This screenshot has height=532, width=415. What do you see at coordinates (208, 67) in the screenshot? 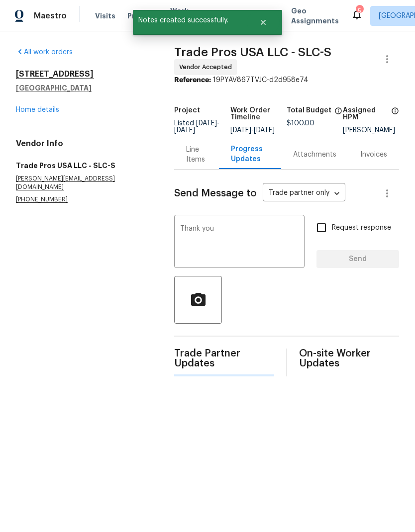
I see `span: Vendor Accepted` at bounding box center [208, 67].